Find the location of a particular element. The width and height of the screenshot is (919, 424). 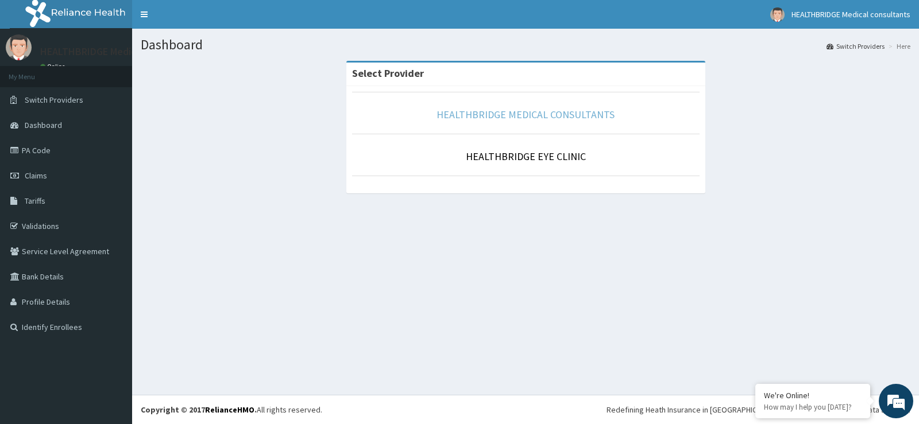

span: Switch Providers is located at coordinates (54, 100).